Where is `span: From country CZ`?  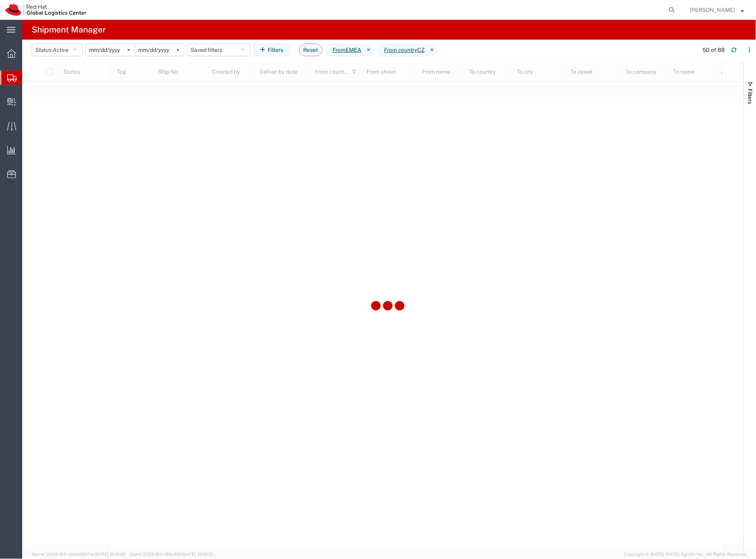
span: From country CZ is located at coordinates (402, 50).